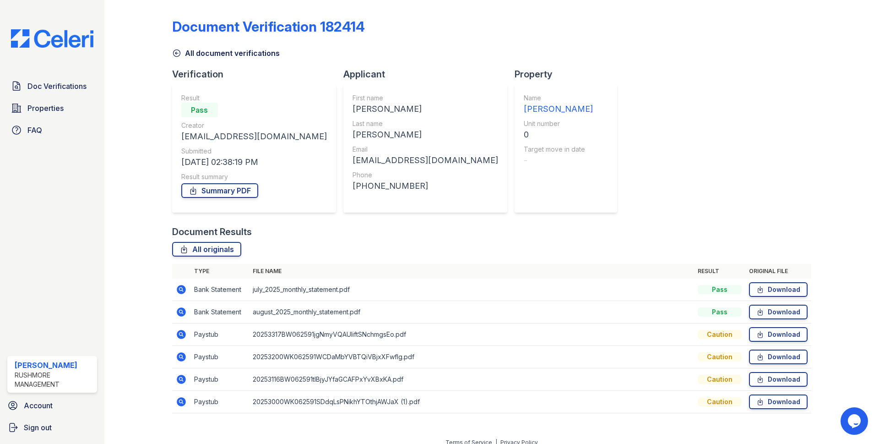  I want to click on a: FAQ, so click(52, 130).